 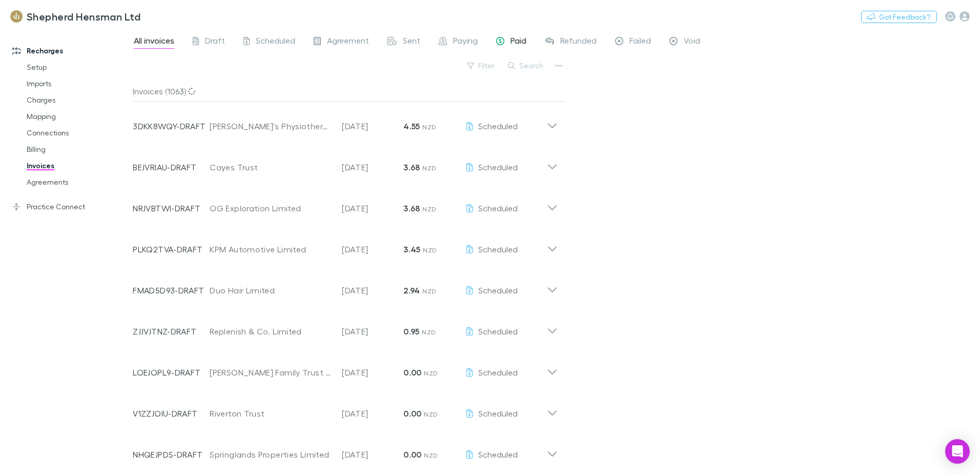 What do you see at coordinates (154, 42) in the screenshot?
I see `span: All invoices` at bounding box center [154, 42].